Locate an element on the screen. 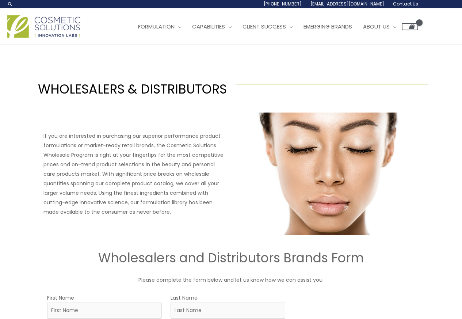  a: Formulation is located at coordinates (160, 27).